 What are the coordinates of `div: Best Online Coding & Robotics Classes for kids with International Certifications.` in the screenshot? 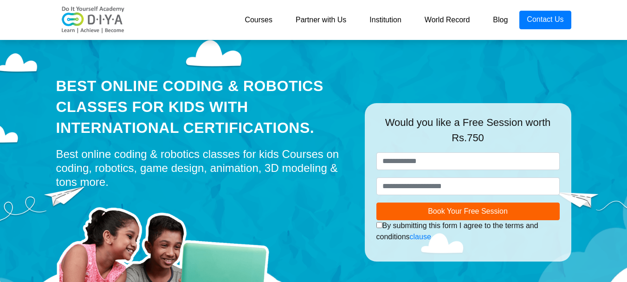 It's located at (203, 107).